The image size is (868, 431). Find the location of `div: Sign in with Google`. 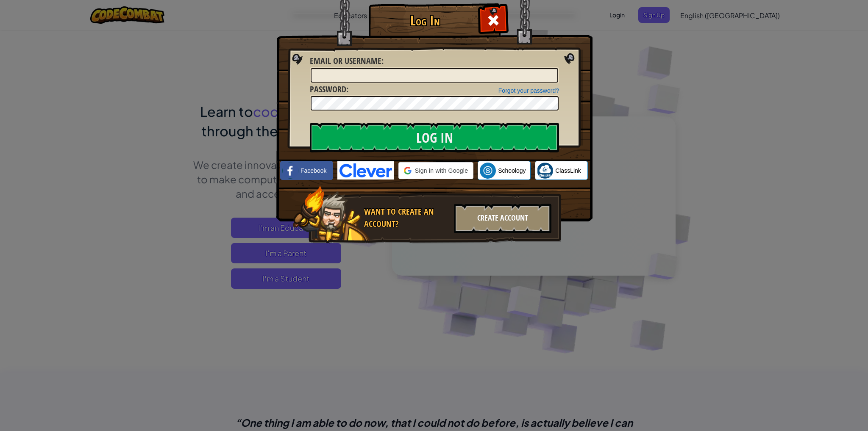

div: Sign in with Google is located at coordinates (436, 171).